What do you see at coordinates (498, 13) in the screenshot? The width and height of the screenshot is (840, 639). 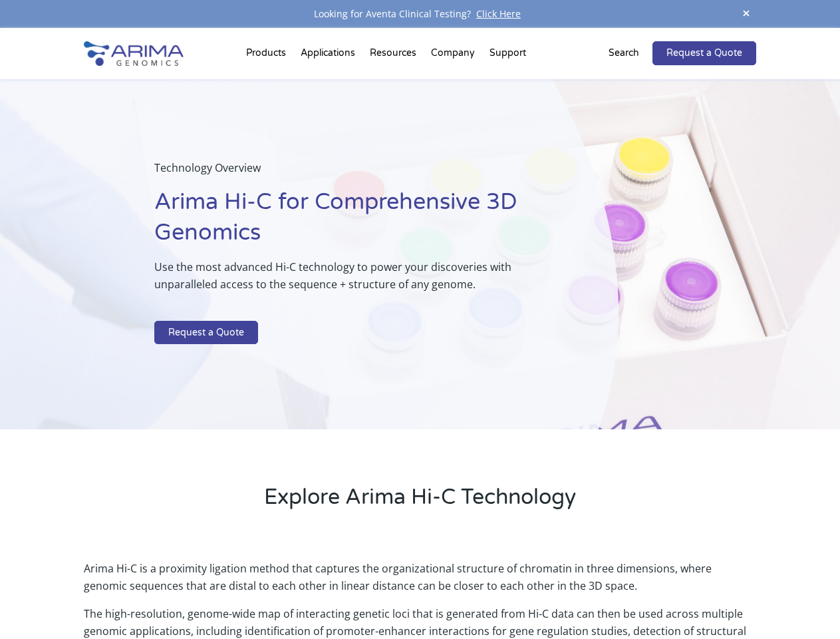 I see `a: Click Here` at bounding box center [498, 13].